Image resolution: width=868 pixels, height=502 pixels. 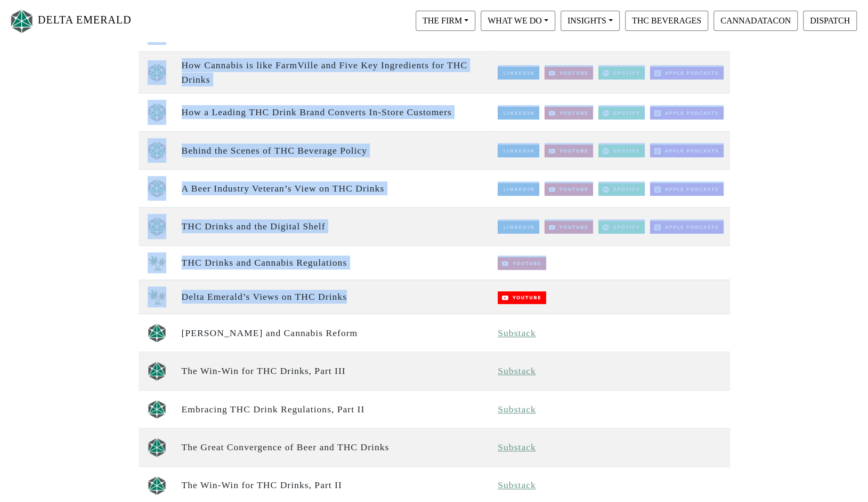 I want to click on button: DISPATCH, so click(x=830, y=21).